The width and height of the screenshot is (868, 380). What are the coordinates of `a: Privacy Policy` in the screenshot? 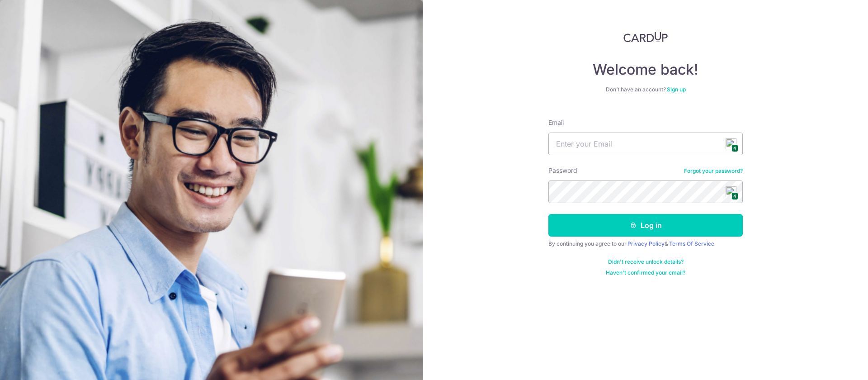 It's located at (646, 244).